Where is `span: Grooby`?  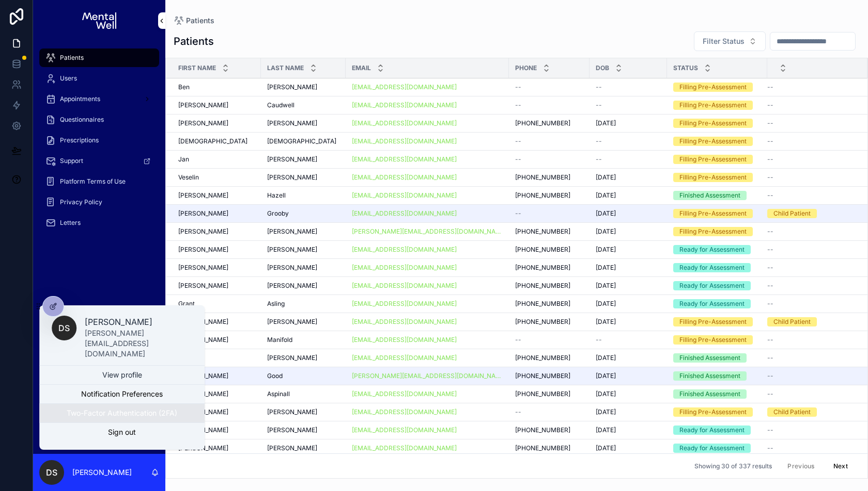 span: Grooby is located at coordinates (278, 214).